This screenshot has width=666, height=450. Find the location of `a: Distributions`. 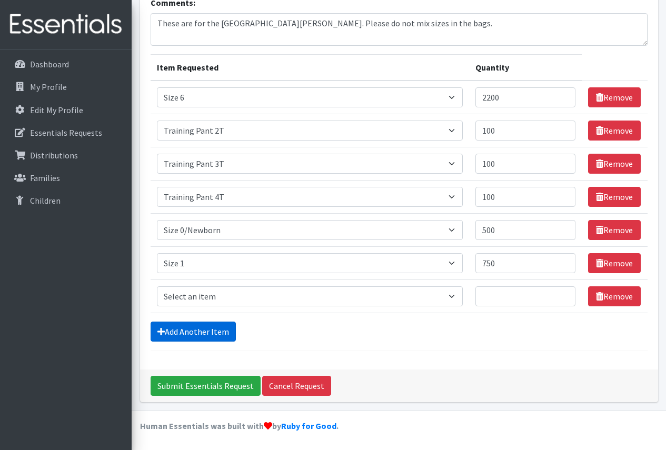

a: Distributions is located at coordinates (66, 155).